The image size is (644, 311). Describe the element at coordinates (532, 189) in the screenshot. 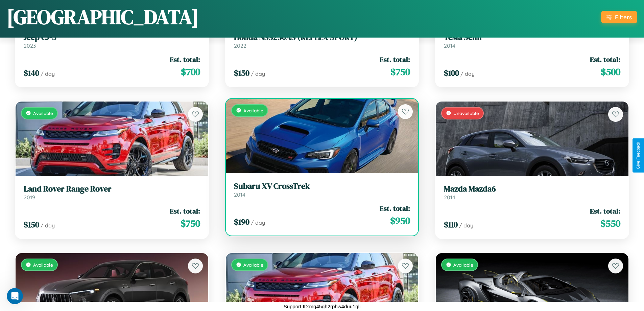

I see `h3: Mazda Mazda6` at that location.